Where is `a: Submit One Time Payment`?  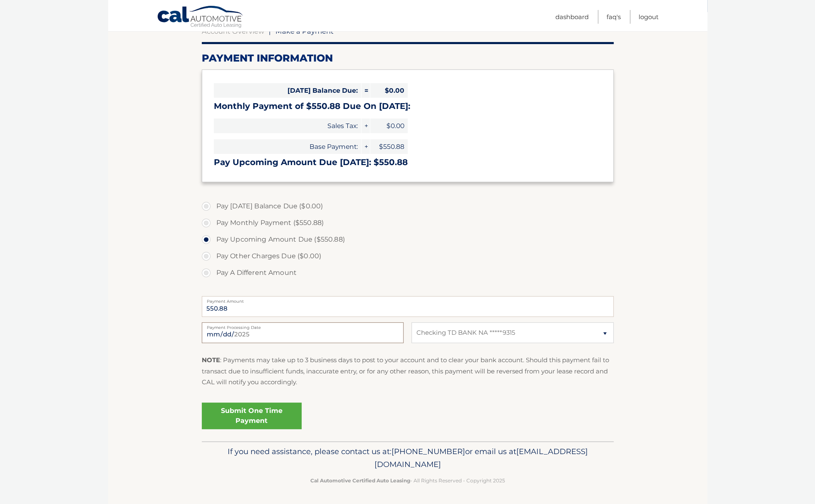 a: Submit One Time Payment is located at coordinates (252, 416).